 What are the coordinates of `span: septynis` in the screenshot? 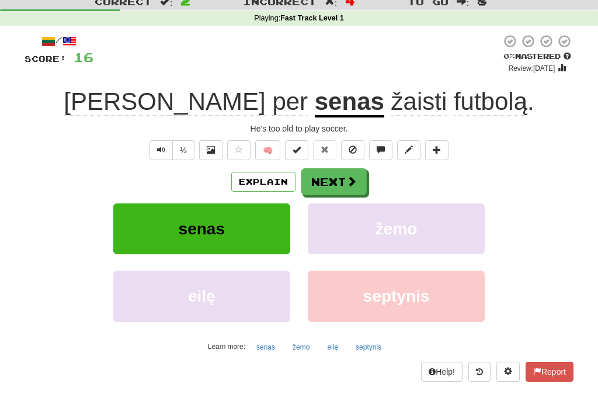 It's located at (396, 295).